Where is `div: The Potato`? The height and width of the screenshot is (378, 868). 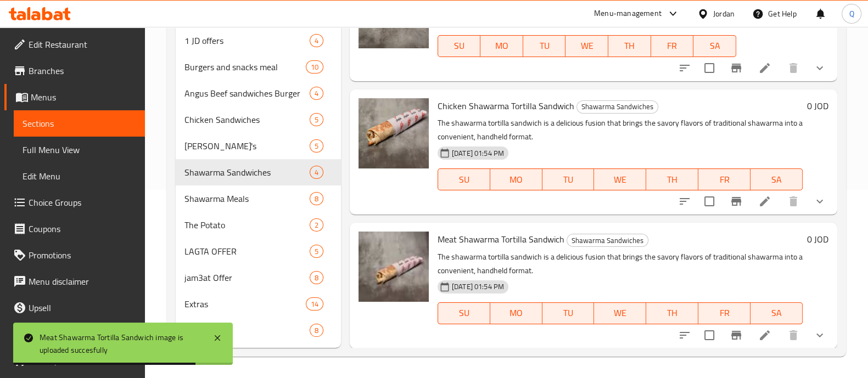
div: The Potato is located at coordinates (247, 225).